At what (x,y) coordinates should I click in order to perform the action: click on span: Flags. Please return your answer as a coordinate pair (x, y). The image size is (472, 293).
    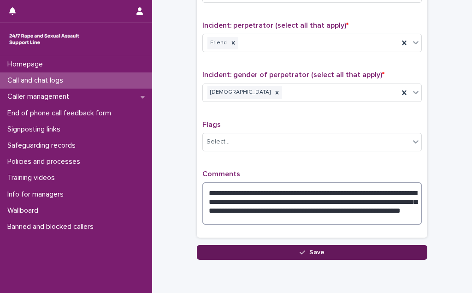
    Looking at the image, I should click on (212, 124).